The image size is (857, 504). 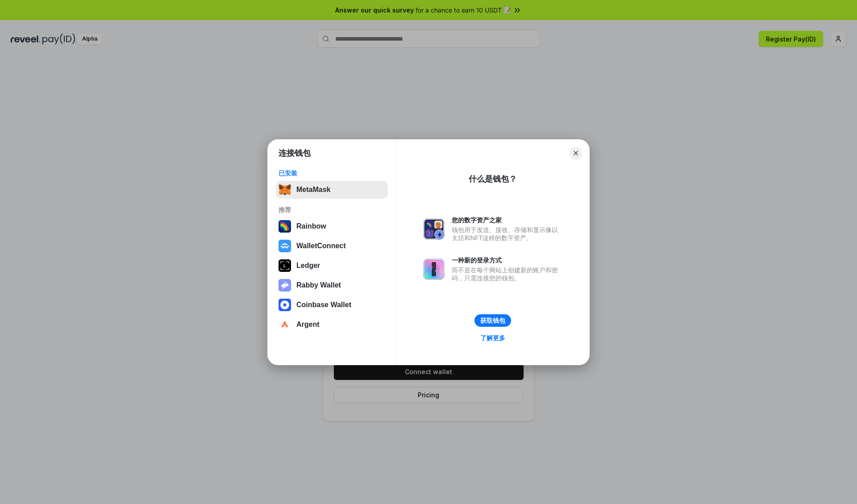 I want to click on button: Rainbow, so click(x=332, y=226).